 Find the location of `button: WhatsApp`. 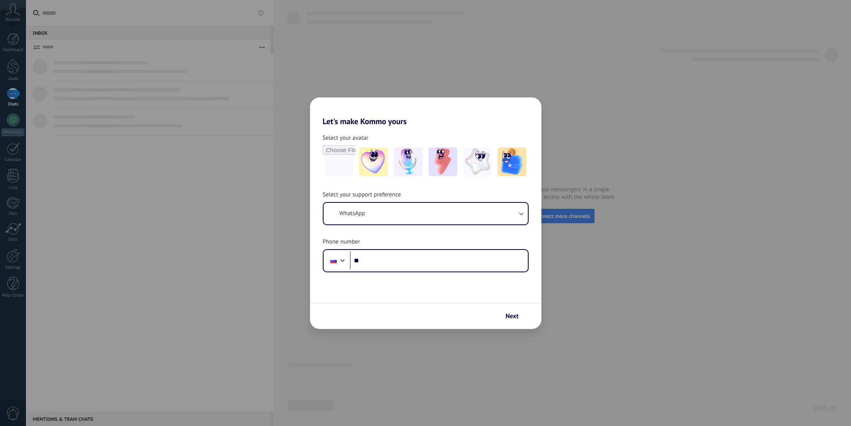

button: WhatsApp is located at coordinates (426, 213).